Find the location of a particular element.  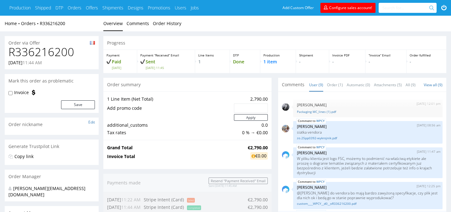

td: additional_customs is located at coordinates (170, 125).